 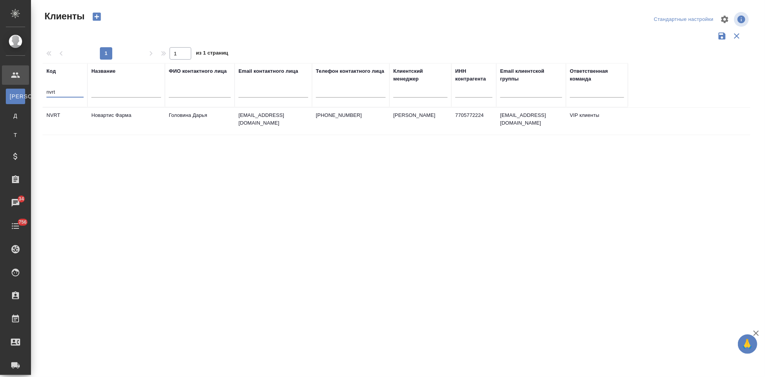 What do you see at coordinates (200, 121) in the screenshot?
I see `td: Головина Дарья` at bounding box center [200, 121].